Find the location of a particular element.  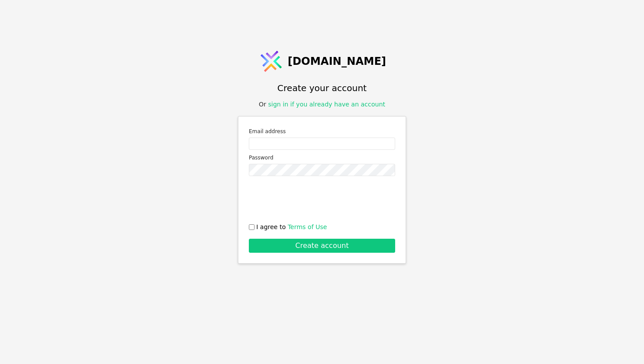

h1: Create your account is located at coordinates (322, 88).